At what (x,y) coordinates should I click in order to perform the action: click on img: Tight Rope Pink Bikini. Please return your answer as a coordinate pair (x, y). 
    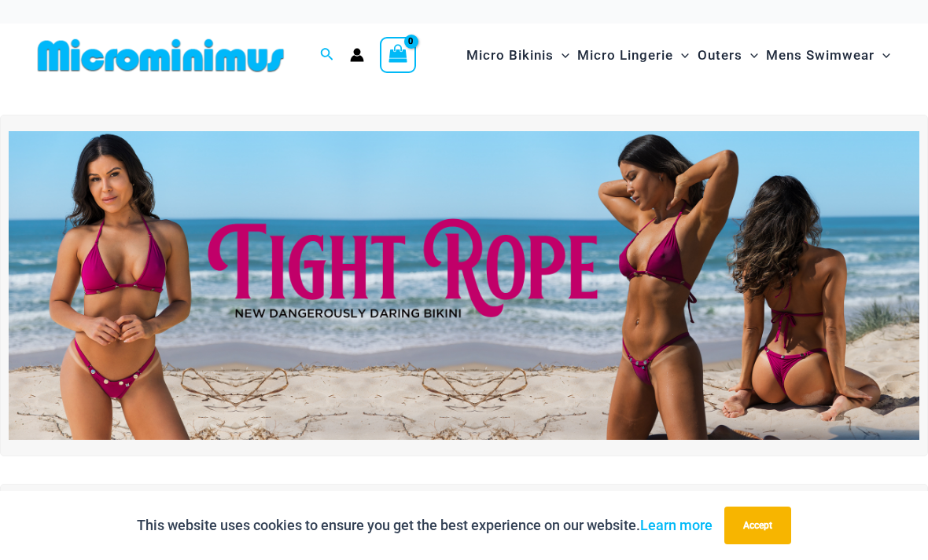
    Looking at the image, I should click on (464, 286).